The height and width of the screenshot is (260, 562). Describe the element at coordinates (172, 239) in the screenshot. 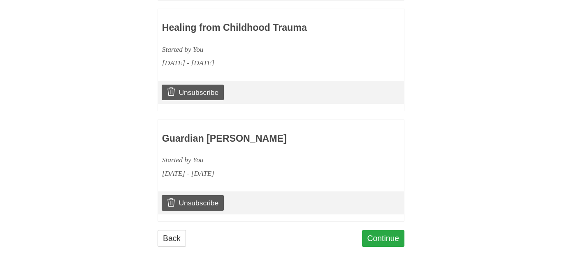

I see `a: Back` at that location.